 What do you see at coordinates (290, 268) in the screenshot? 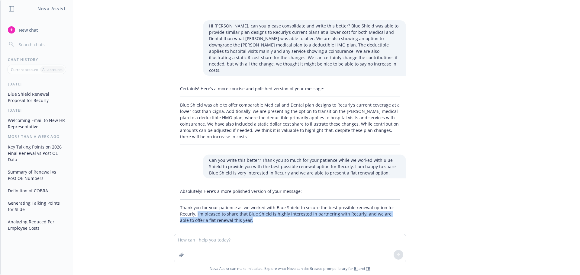
I see `span: Nova Assist can make mistakes. Explore what Nova can do: Browse prompt library for and` at bounding box center [290, 268].